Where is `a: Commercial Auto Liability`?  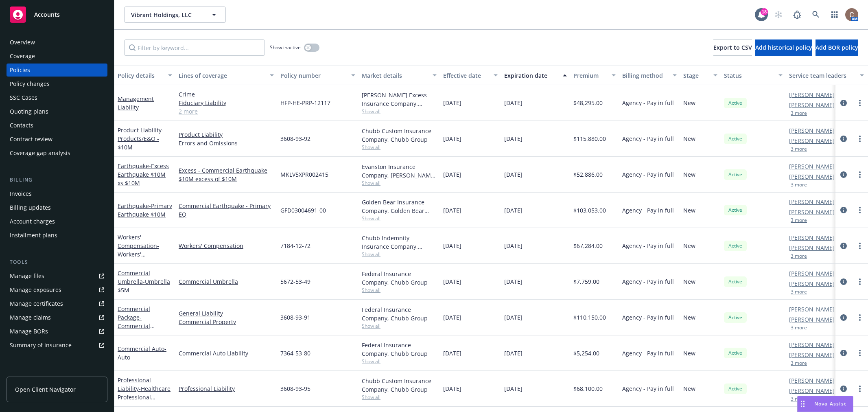
a: Commercial Auto Liability is located at coordinates (226, 353).